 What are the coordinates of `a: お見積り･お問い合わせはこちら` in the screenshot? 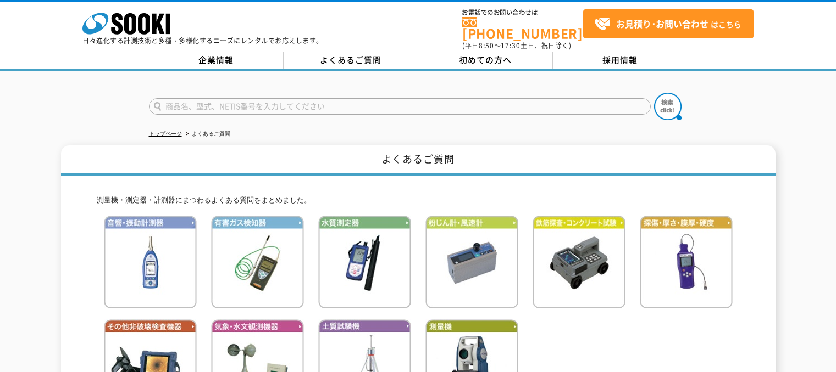 It's located at (668, 24).